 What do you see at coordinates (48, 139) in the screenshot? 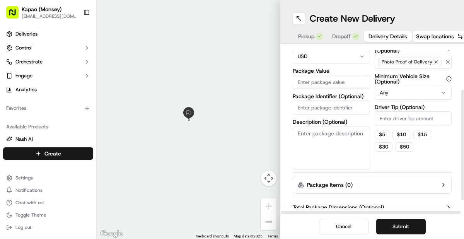
I see `button: Nash AI` at bounding box center [48, 139].